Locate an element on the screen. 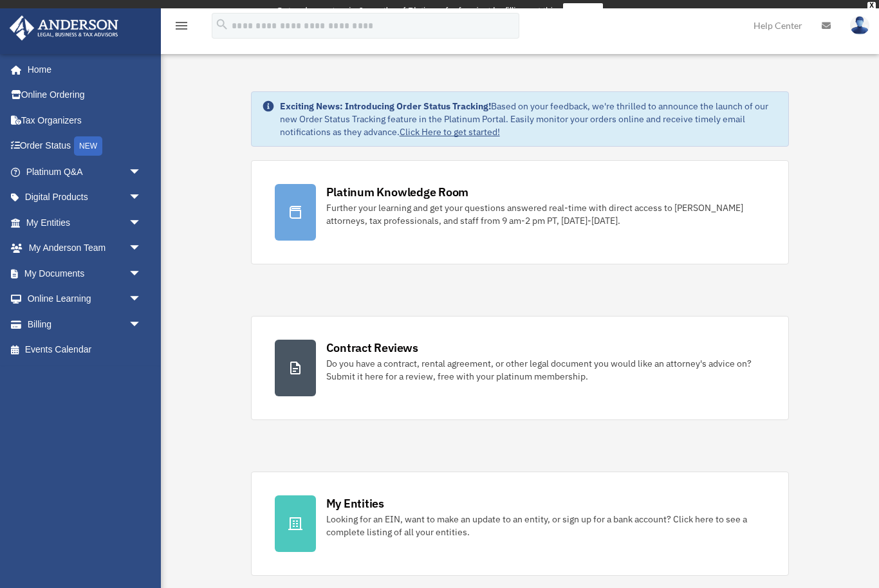 The image size is (879, 588). a: Online Learningarrow_drop_down is located at coordinates (85, 299).